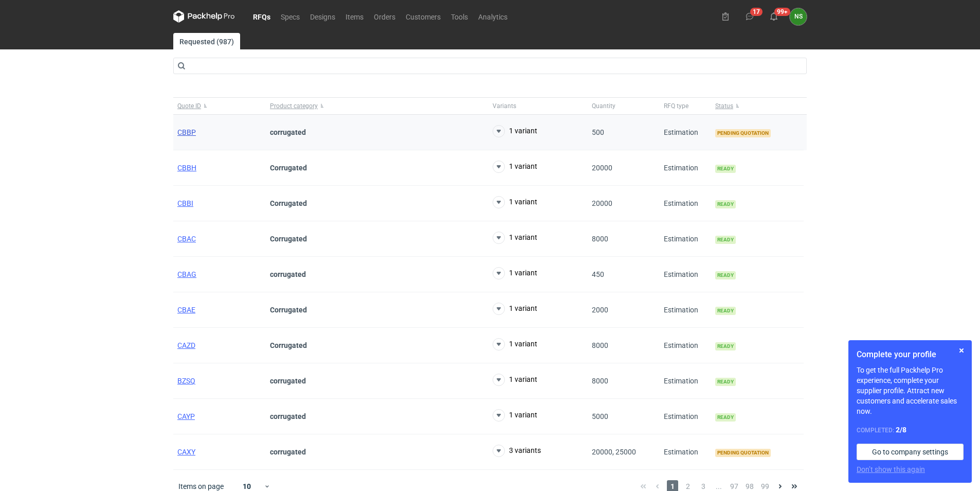  What do you see at coordinates (798, 17) in the screenshot?
I see `button: NS` at bounding box center [798, 17].